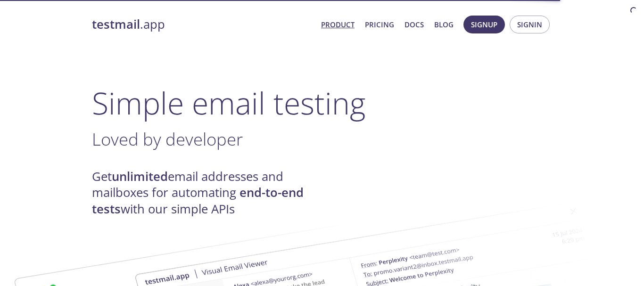  What do you see at coordinates (116, 24) in the screenshot?
I see `strong: testmail` at bounding box center [116, 24].